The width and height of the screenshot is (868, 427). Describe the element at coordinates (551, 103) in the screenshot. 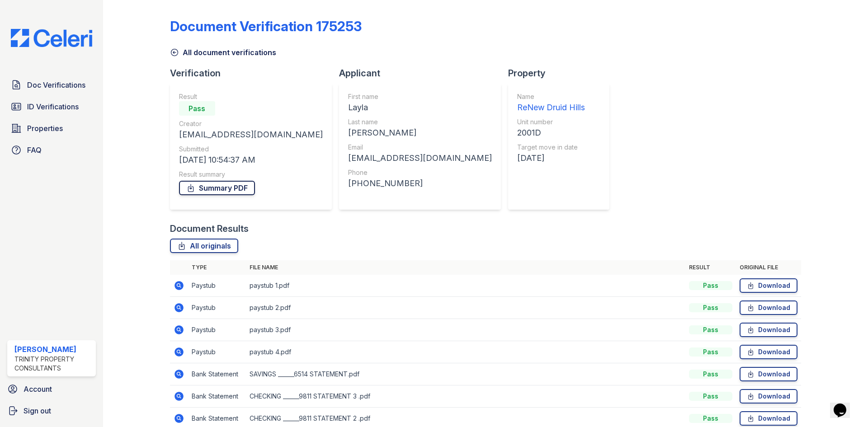

I see `a: Name ReNew Druid Hills` at that location.